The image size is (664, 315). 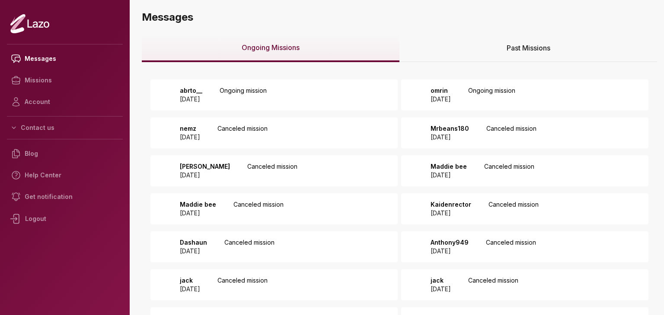 What do you see at coordinates (528, 48) in the screenshot?
I see `span: Past Missions` at bounding box center [528, 48].